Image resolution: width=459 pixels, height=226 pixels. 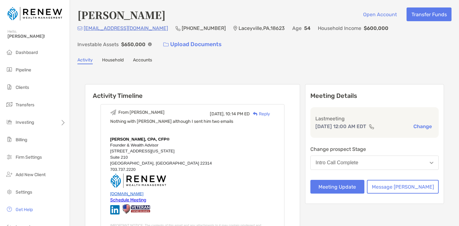 What do you see at coordinates (23, 70) in the screenshot?
I see `span: Pipeline` at bounding box center [23, 70].